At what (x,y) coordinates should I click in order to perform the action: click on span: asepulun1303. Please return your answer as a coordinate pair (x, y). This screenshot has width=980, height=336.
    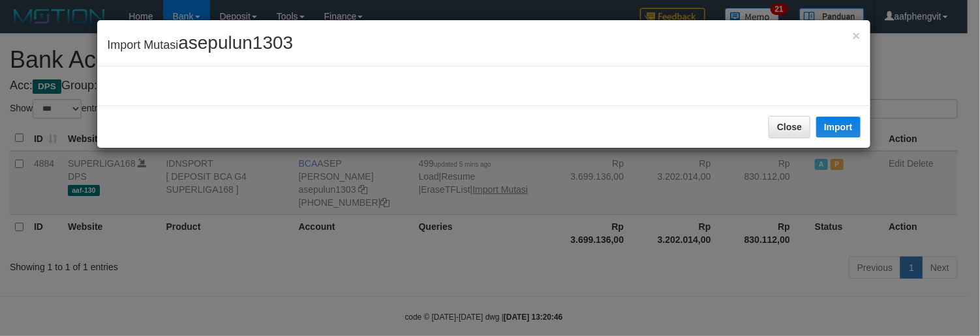
    Looking at the image, I should click on (235, 42).